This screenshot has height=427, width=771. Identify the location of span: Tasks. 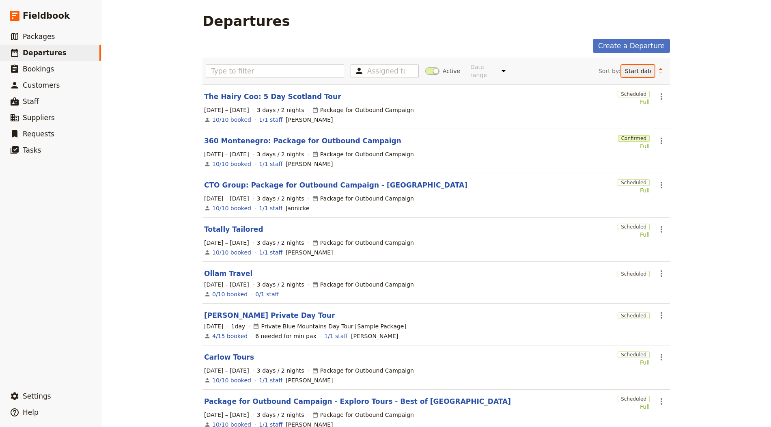
(32, 150).